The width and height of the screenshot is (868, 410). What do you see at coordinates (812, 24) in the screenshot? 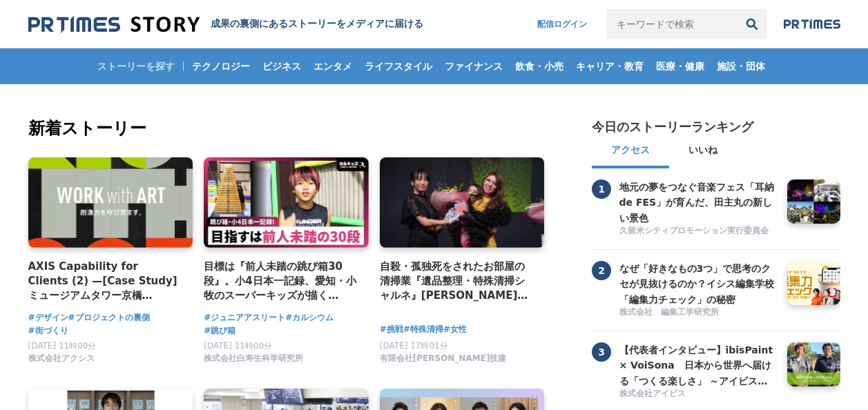
I see `img: prtimes` at bounding box center [812, 24].